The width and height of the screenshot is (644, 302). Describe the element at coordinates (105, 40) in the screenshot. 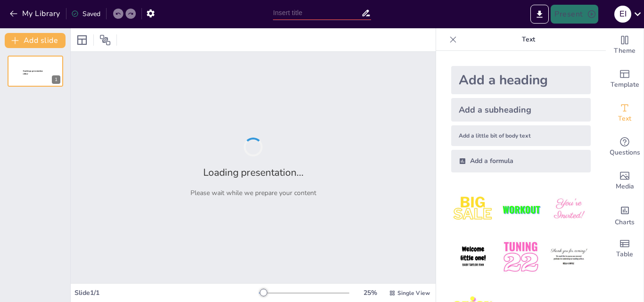

I see `span: Position` at that location.